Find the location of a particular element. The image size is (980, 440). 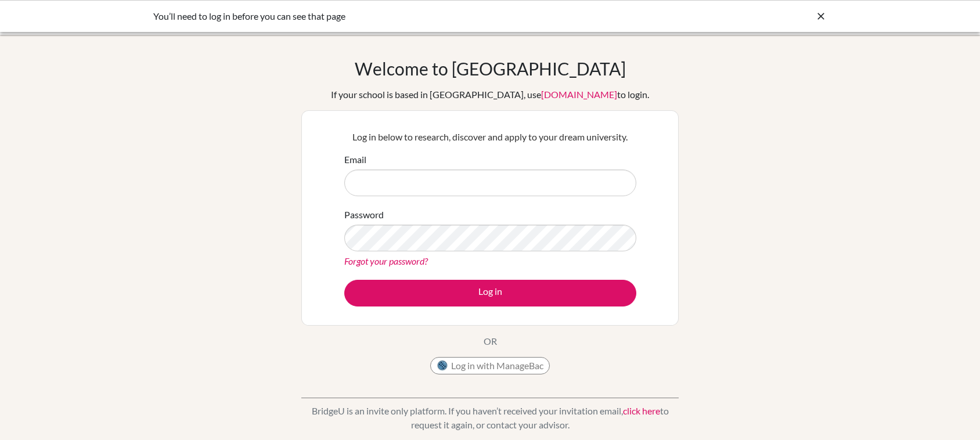

button: Log in is located at coordinates (490, 293).